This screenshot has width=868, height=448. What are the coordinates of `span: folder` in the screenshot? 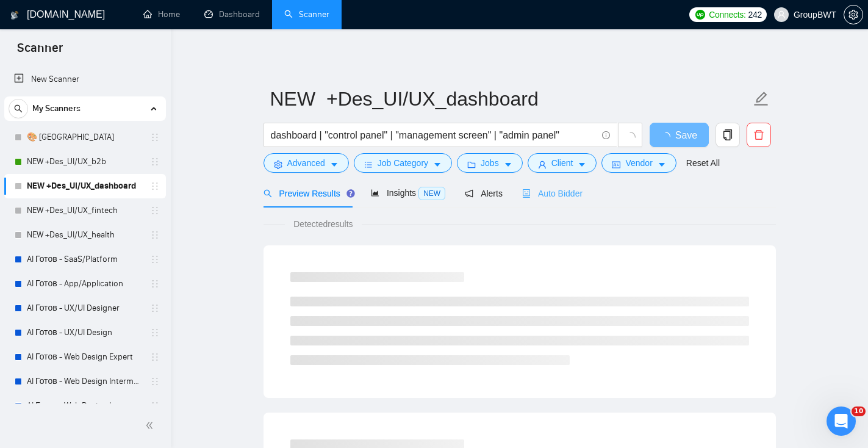 It's located at (472, 164).